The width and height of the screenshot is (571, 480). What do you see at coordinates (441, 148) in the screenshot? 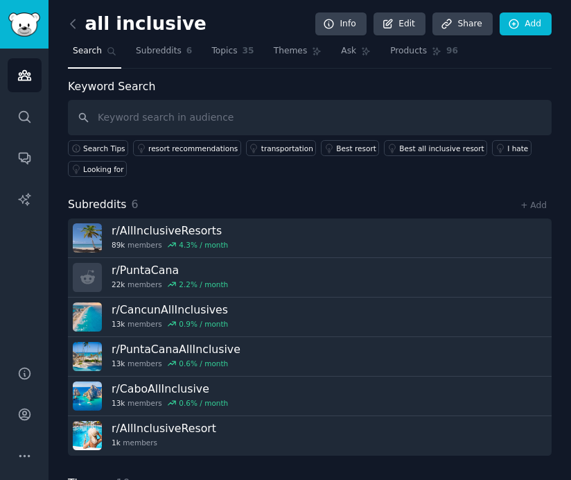
I see `div: Best all inclusive resort` at bounding box center [441, 148].